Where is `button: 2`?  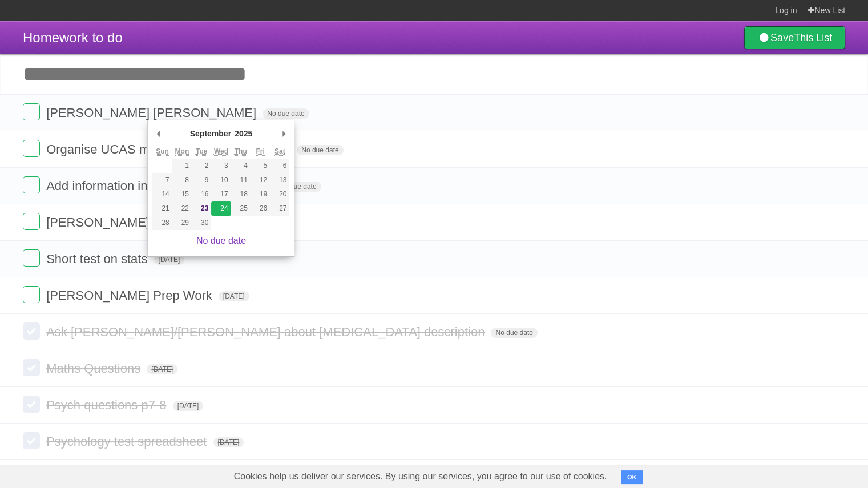 button: 2 is located at coordinates (201, 165).